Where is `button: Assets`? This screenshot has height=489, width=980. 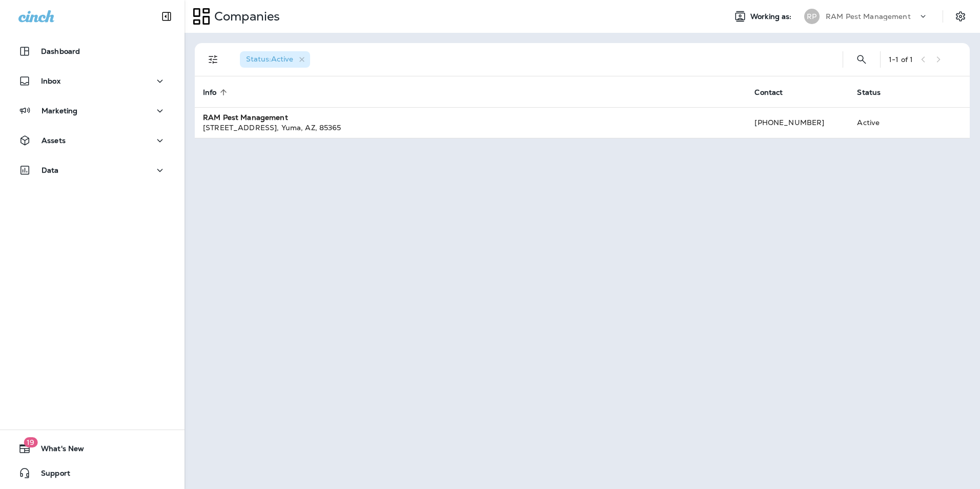
button: Assets is located at coordinates (92, 140).